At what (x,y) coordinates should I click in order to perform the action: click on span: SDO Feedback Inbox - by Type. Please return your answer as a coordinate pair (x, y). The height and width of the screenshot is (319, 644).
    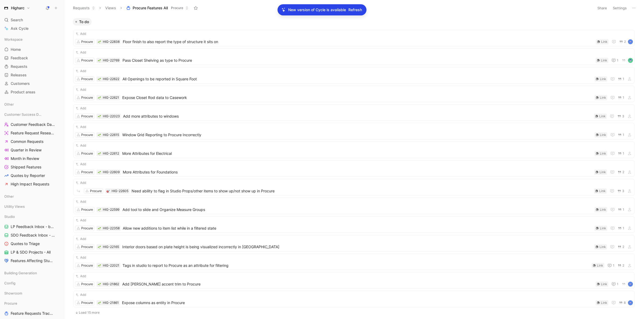
    Looking at the image, I should click on (33, 235).